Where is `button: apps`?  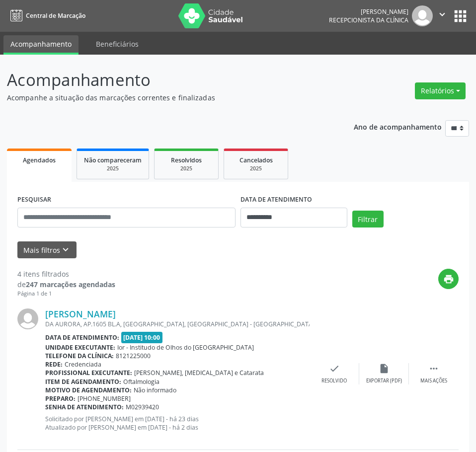 button: apps is located at coordinates (460, 16).